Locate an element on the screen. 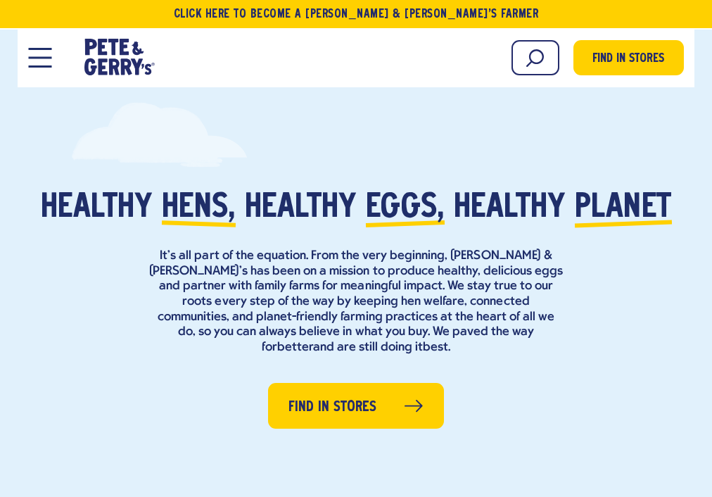 The width and height of the screenshot is (712, 497). strong: best is located at coordinates (436, 347).